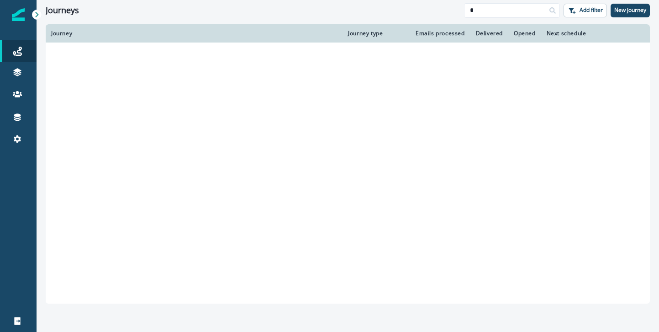  I want to click on div: Next schedule, so click(585, 33).